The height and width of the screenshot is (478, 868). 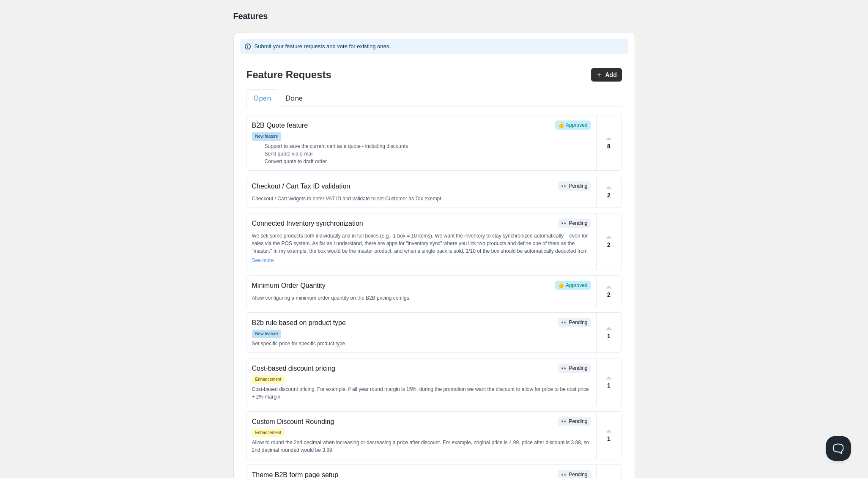 I want to click on li: Send quote via e-mail, so click(x=428, y=154).